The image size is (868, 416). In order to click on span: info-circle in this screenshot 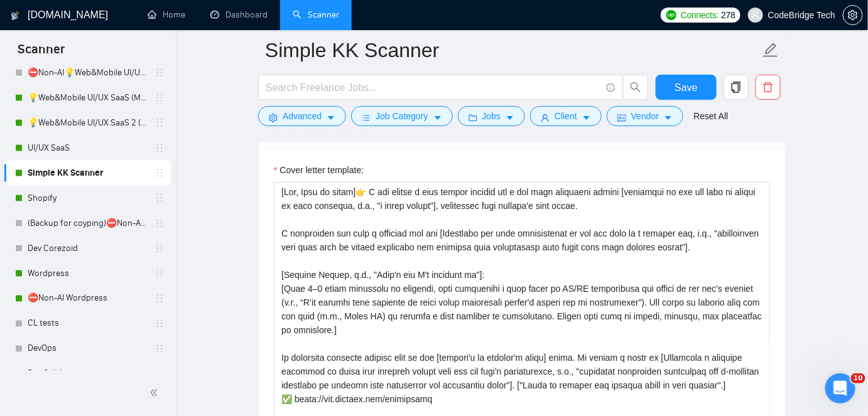, I will do `click(611, 87)`.